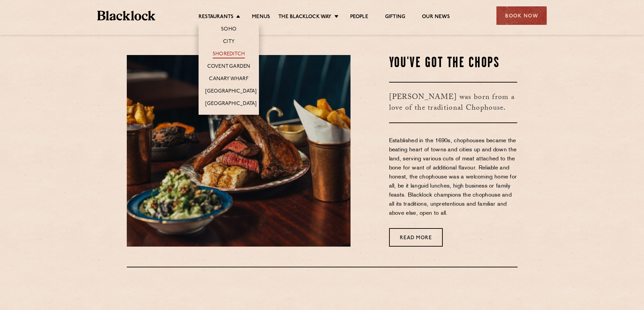 The width and height of the screenshot is (644, 310). What do you see at coordinates (453, 177) in the screenshot?
I see `p: Established in the 1690s, chophouses became the beating heart of towns and cities up and down the...` at bounding box center [453, 177].